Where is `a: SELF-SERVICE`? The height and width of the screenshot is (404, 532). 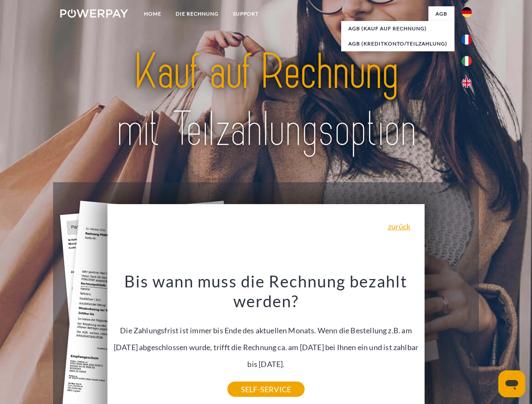
a: SELF-SERVICE is located at coordinates (266, 389).